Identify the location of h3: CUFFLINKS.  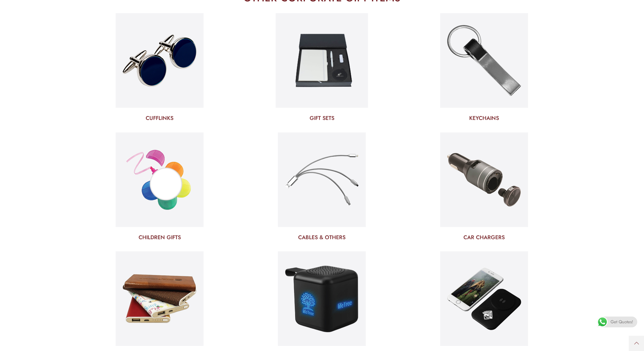
(160, 118).